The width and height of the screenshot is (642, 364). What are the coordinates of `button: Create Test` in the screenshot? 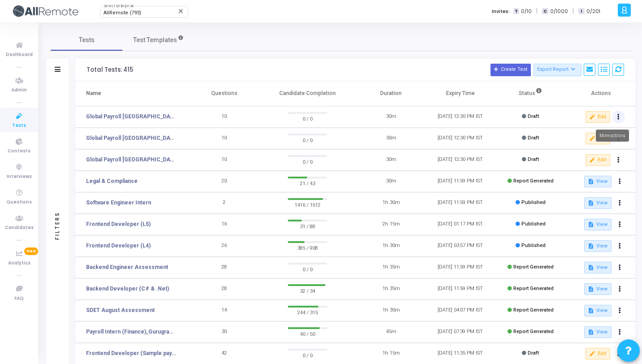 It's located at (511, 70).